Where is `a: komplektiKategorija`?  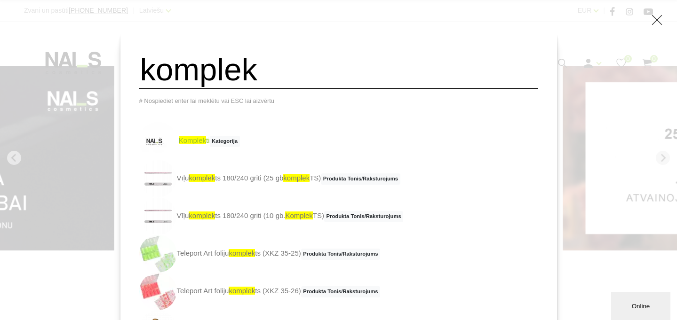
a: komplektiKategorija is located at coordinates (190, 141).